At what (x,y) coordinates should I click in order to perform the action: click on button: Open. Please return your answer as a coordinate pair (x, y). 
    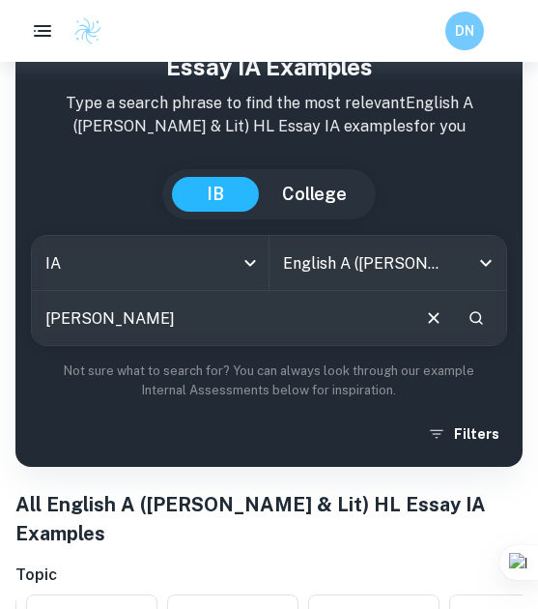
    Looking at the image, I should click on (486, 263).